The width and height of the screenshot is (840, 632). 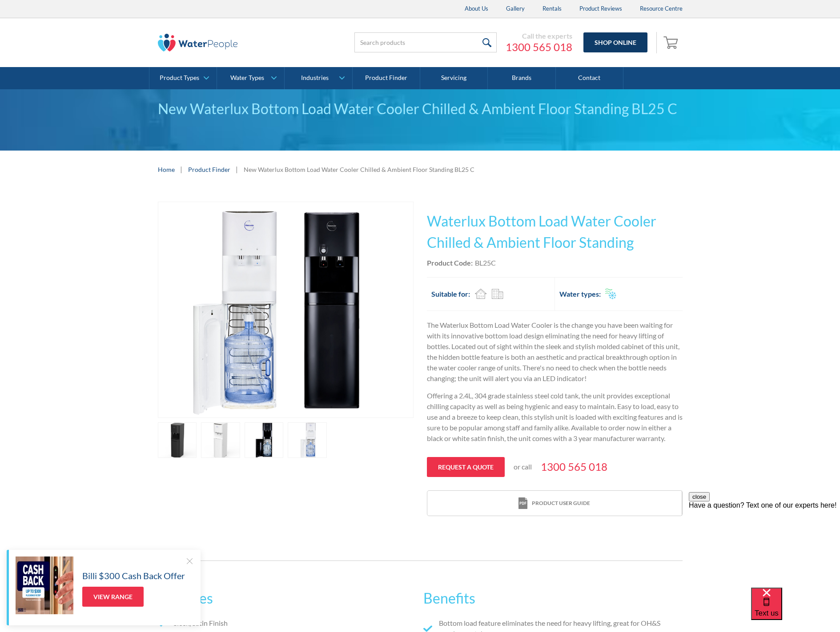 I want to click on input: Search products, so click(x=426, y=43).